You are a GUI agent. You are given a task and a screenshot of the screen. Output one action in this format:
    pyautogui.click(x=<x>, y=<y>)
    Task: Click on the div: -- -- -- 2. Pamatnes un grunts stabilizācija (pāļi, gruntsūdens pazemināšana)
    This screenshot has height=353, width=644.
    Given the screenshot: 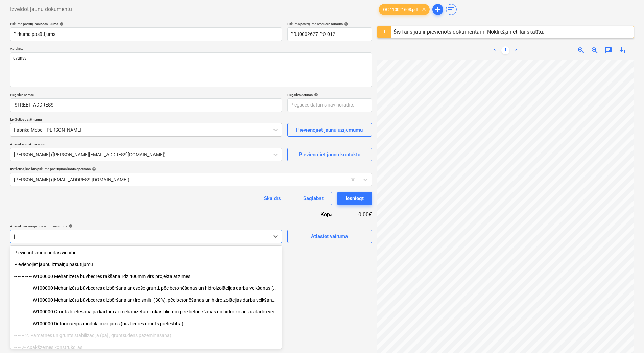 What is the action you would take?
    pyautogui.click(x=146, y=335)
    